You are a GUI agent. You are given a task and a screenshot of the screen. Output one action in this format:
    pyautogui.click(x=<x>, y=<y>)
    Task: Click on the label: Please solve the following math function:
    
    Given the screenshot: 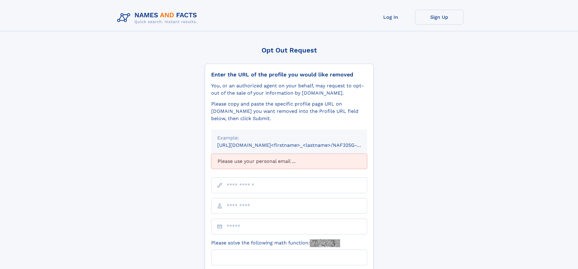 What is the action you would take?
    pyautogui.click(x=275, y=243)
    